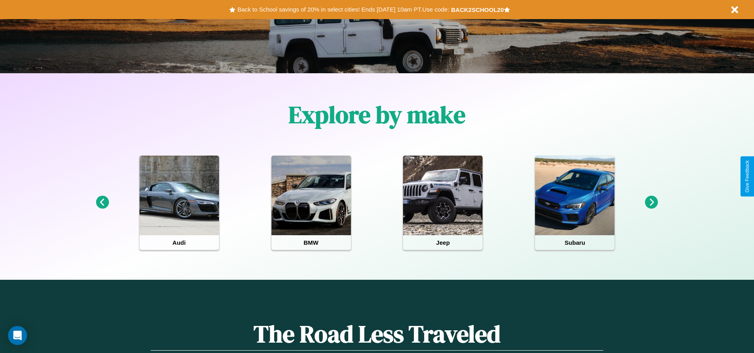 This screenshot has height=353, width=754. What do you see at coordinates (747, 176) in the screenshot?
I see `div: Give Feedback` at bounding box center [747, 176].